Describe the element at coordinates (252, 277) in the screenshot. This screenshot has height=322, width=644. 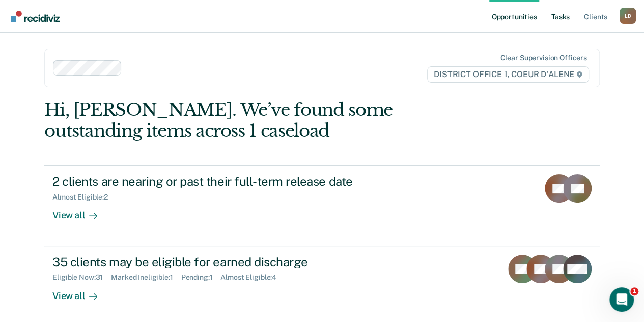
I see `div: Almost Eligible : 4` at that location.